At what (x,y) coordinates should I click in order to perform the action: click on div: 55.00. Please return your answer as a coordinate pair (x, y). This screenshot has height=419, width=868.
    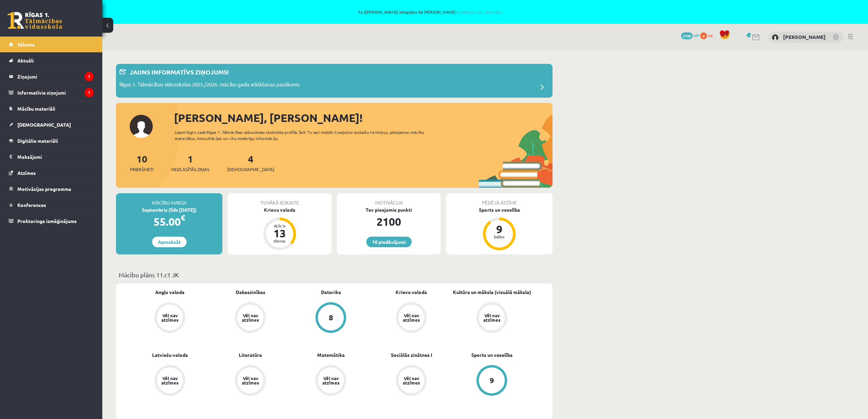
    Looking at the image, I should click on (169, 222).